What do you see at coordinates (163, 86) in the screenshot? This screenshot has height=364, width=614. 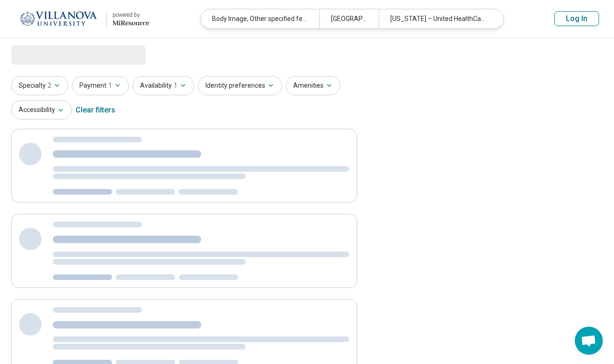 I see `button: Availability1` at bounding box center [163, 86].